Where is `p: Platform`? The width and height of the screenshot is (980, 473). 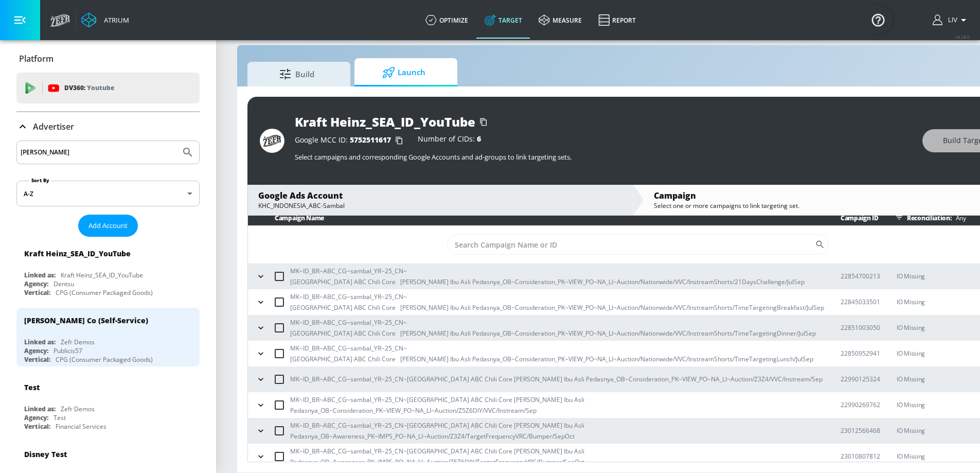 p: Platform is located at coordinates (36, 58).